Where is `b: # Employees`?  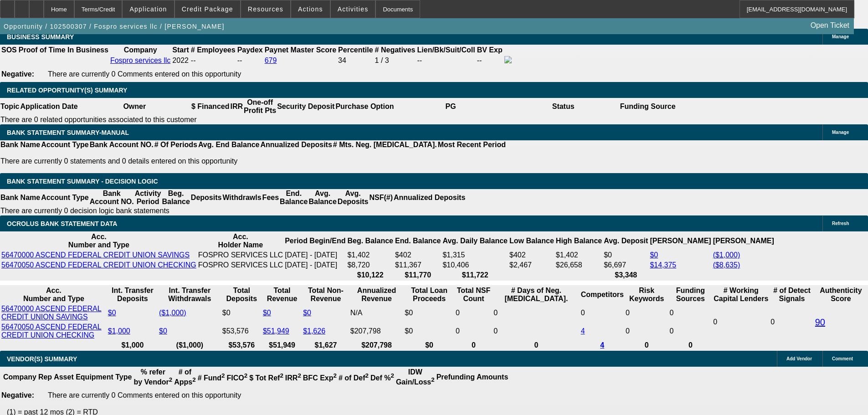 b: # Employees is located at coordinates (213, 49).